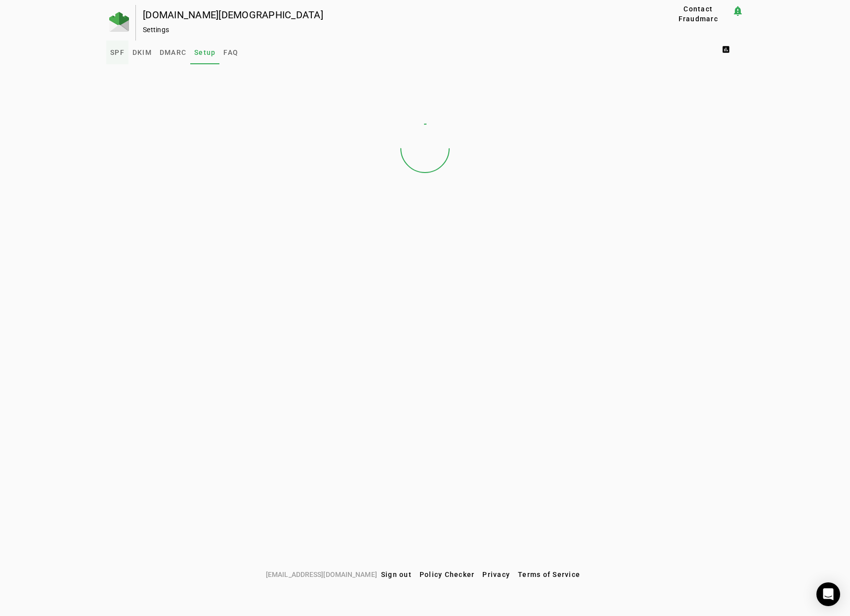 The width and height of the screenshot is (850, 616). Describe the element at coordinates (829, 594) in the screenshot. I see `div: Open Intercom Messenger` at that location.